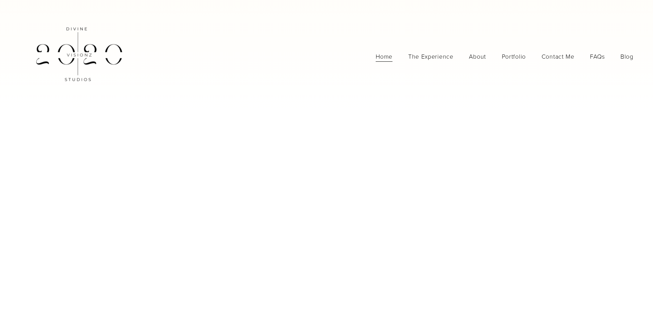 This screenshot has width=653, height=324. I want to click on img: Divine 20/20 Visionz Studios, so click(78, 57).